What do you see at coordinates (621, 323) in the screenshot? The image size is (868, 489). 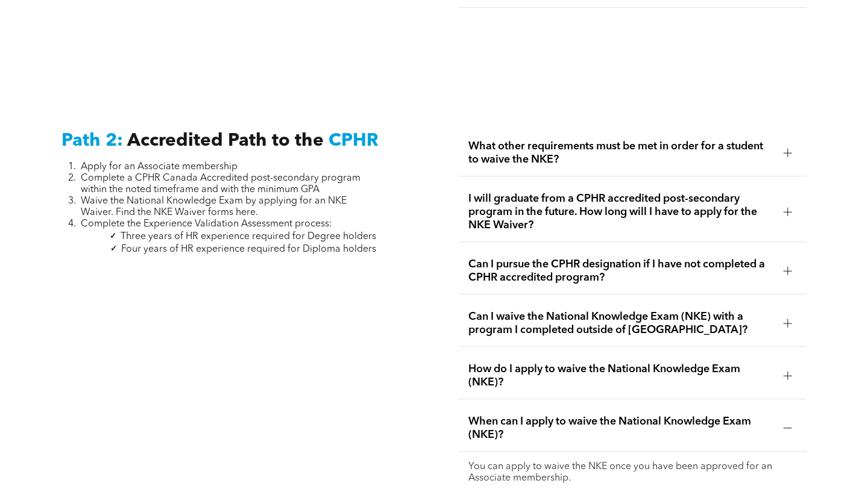 I see `span: Can I waive the National Knowledge Exam (NKE) with a program I completed outside of [GEOGRAPHIC_D...` at bounding box center [621, 323].